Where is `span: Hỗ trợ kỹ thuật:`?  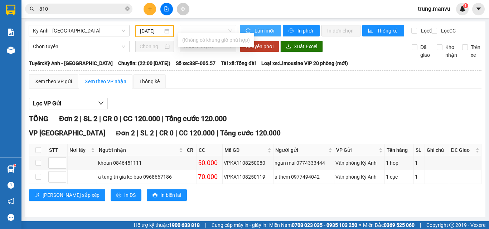 span: Hỗ trợ kỹ thuật: is located at coordinates (167, 226).